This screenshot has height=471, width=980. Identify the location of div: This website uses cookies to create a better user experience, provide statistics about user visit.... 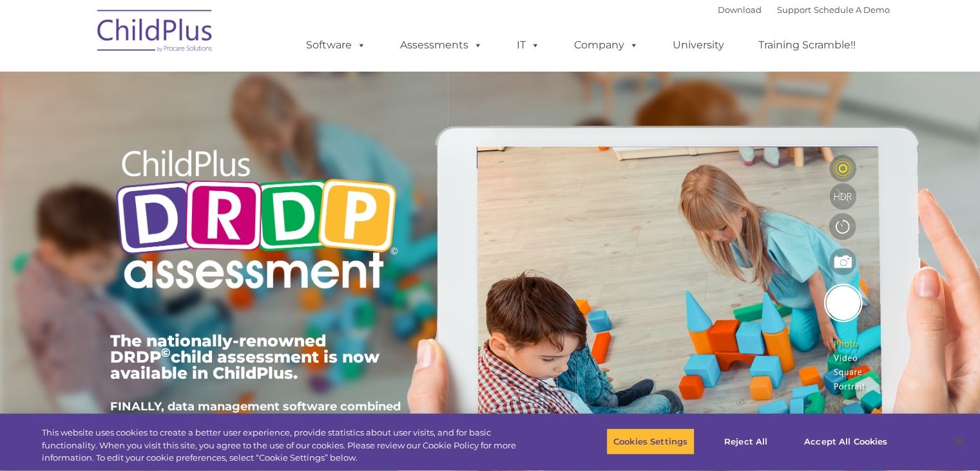
(291, 445).